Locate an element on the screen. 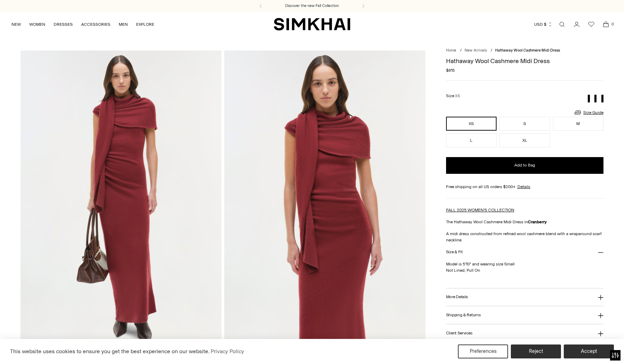  a: Go to the account page is located at coordinates (577, 24).